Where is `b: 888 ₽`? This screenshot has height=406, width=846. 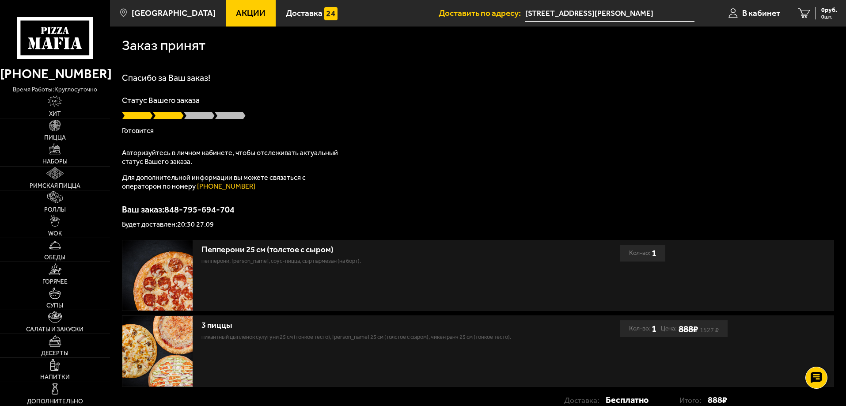 b: 888 ₽ is located at coordinates (688, 329).